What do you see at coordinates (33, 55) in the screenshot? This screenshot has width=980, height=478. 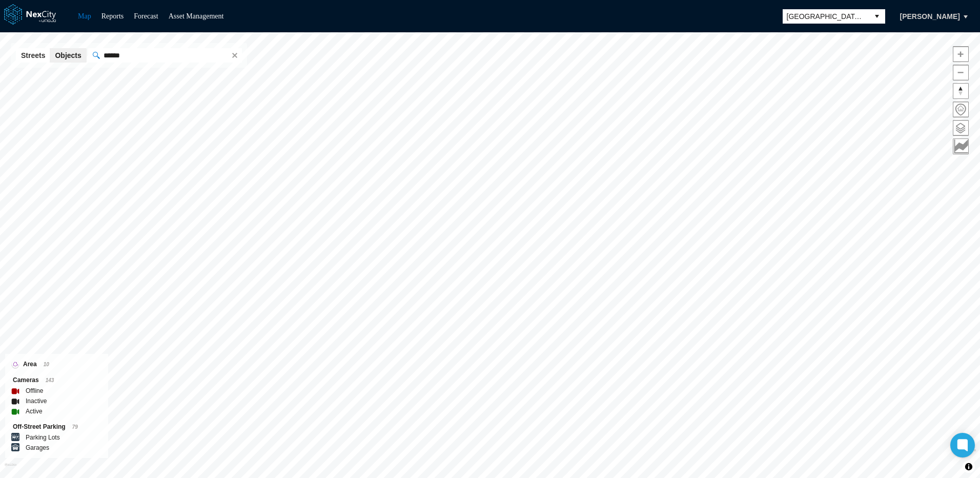 I see `button: Streets` at bounding box center [33, 55].